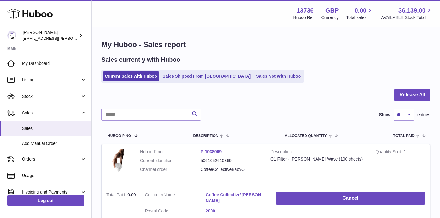  Describe the element at coordinates (119, 165) in the screenshot. I see `img: 137361742780911.png` at that location.